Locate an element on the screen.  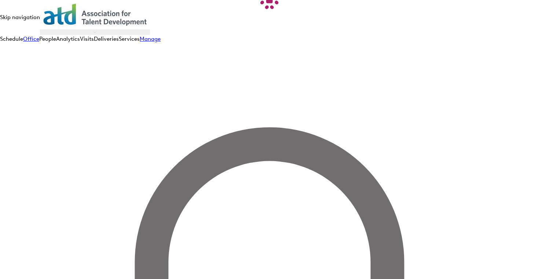
a: Analytics is located at coordinates (68, 39).